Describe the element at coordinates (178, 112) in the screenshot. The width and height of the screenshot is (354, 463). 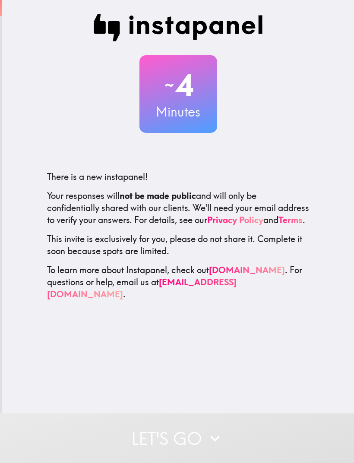
I see `h3: Minutes` at that location.